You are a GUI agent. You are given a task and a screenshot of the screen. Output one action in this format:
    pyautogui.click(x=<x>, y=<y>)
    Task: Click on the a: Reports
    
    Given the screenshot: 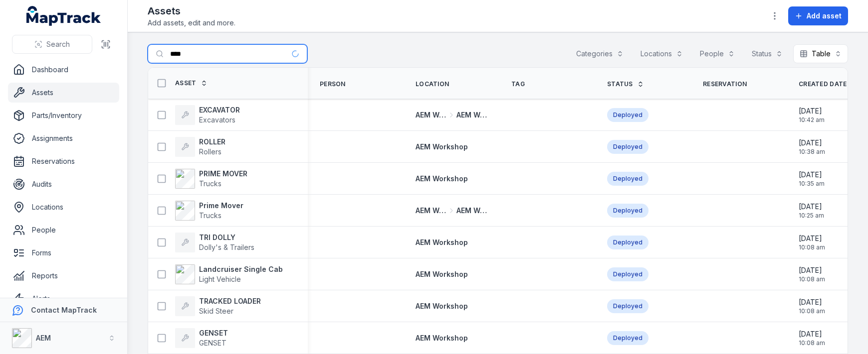 What is the action you would take?
    pyautogui.click(x=63, y=277)
    